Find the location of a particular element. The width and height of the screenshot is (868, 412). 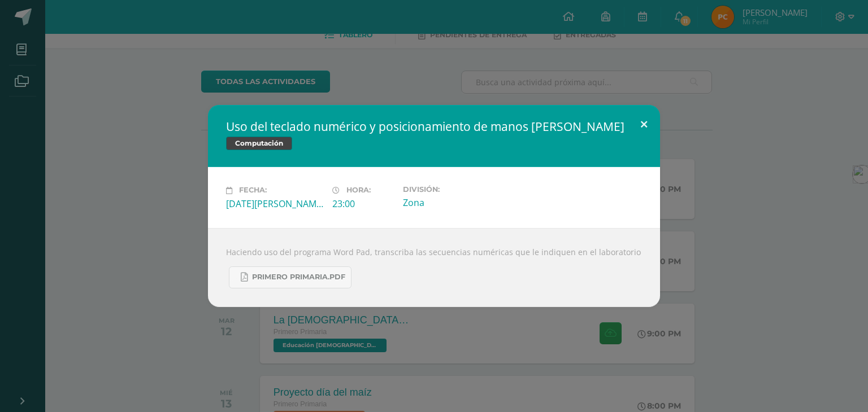

label: División: is located at coordinates (451, 189).